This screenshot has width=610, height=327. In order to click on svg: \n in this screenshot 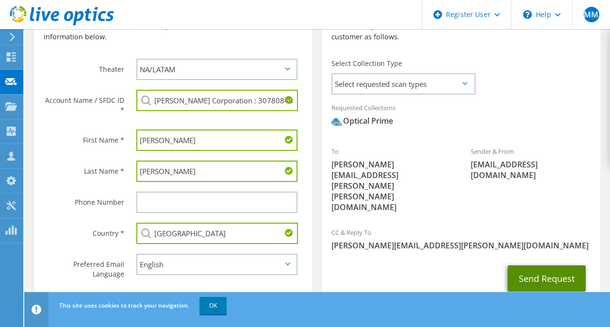, I will do `click(528, 15)`.